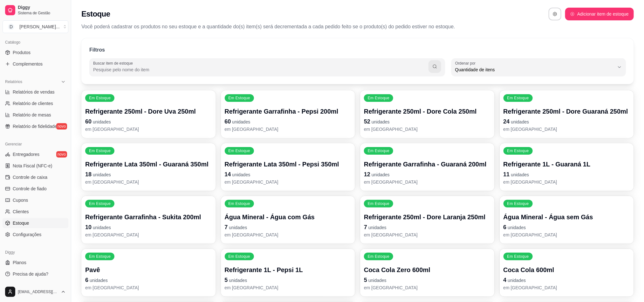  Describe the element at coordinates (427, 121) in the screenshot. I see `p: 52` at that location.